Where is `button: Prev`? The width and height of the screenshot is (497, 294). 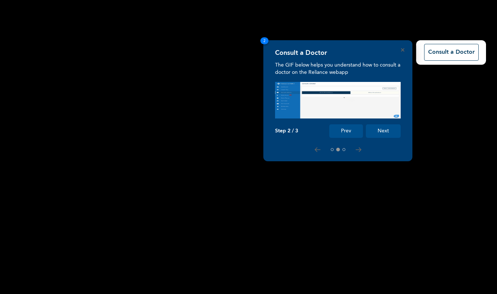
button: Prev is located at coordinates (346, 131).